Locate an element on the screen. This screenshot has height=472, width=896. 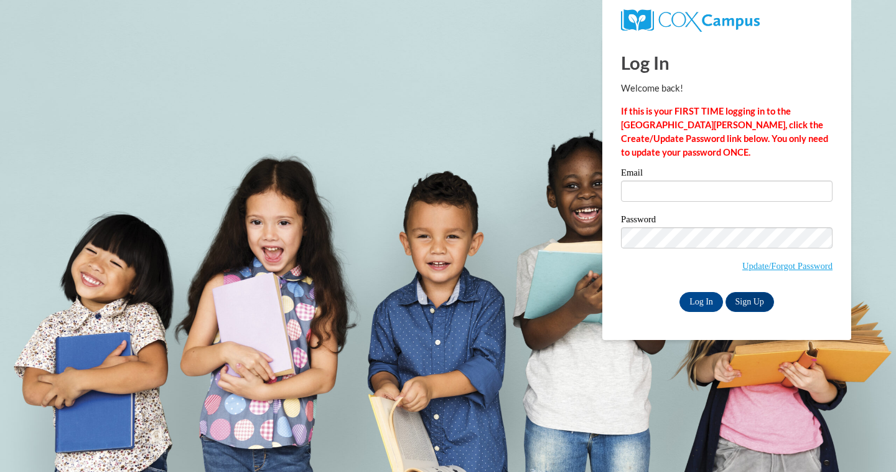
label: Password is located at coordinates (727, 221).